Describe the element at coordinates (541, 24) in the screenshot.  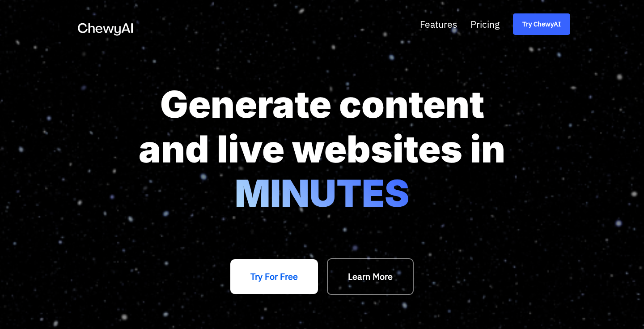
I see `a: Try ChewyAI` at that location.